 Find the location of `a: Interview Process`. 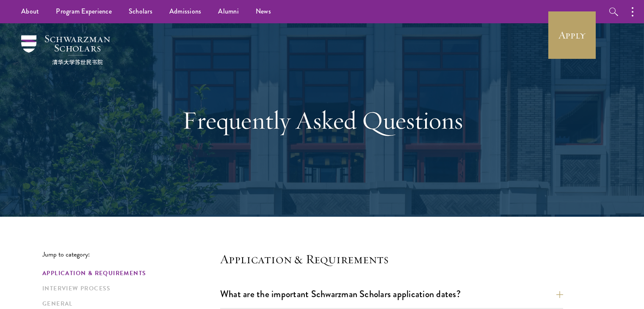

a: Interview Process is located at coordinates (129, 288).